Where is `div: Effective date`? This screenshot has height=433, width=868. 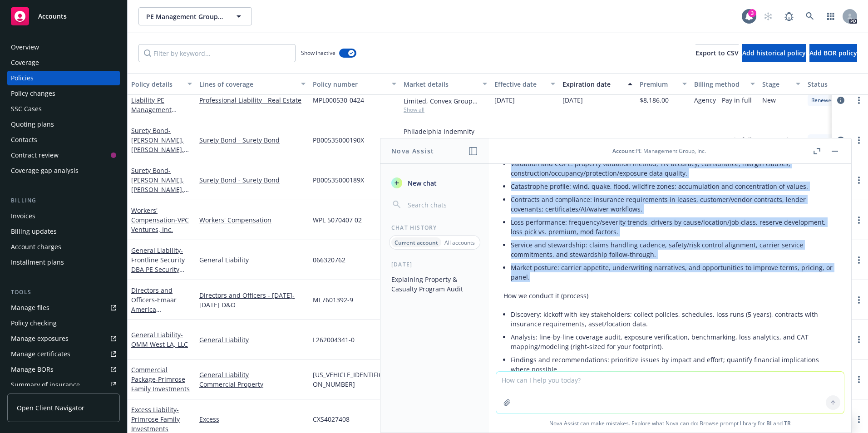 div: Effective date is located at coordinates (520, 84).